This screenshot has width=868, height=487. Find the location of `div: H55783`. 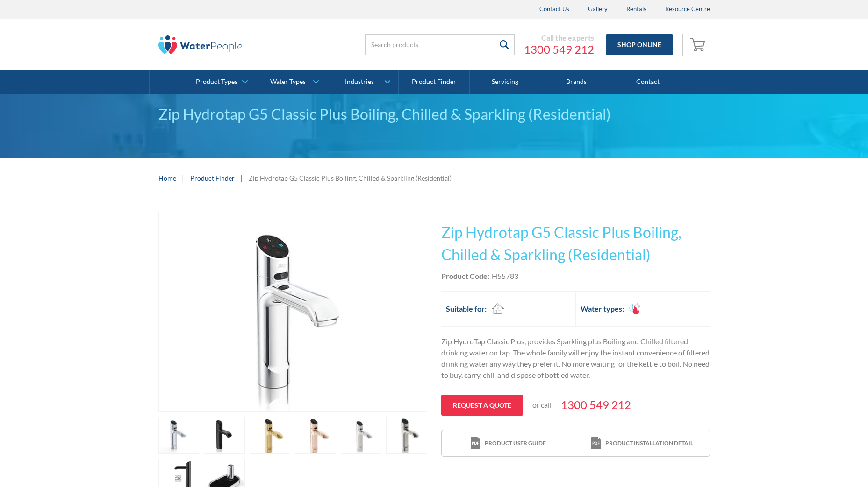

div: H55783 is located at coordinates (504, 276).